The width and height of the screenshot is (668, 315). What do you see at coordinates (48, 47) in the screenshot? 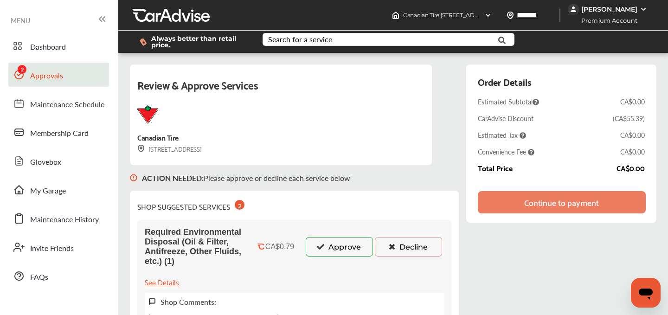
I see `span: Dashboard` at bounding box center [48, 47].